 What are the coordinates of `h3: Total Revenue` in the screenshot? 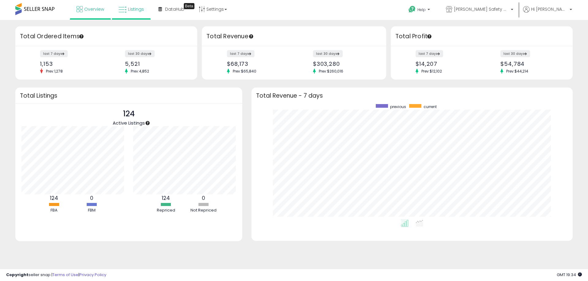 It's located at (294, 36).